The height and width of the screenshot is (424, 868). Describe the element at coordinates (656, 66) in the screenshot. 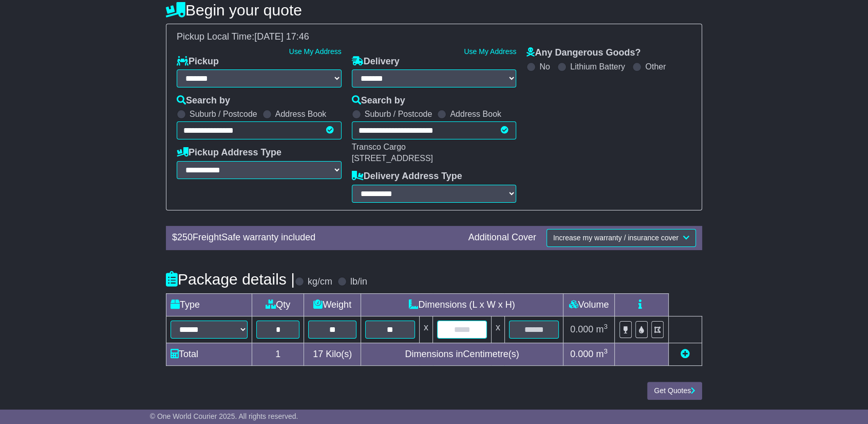

I see `label: Other` at that location.